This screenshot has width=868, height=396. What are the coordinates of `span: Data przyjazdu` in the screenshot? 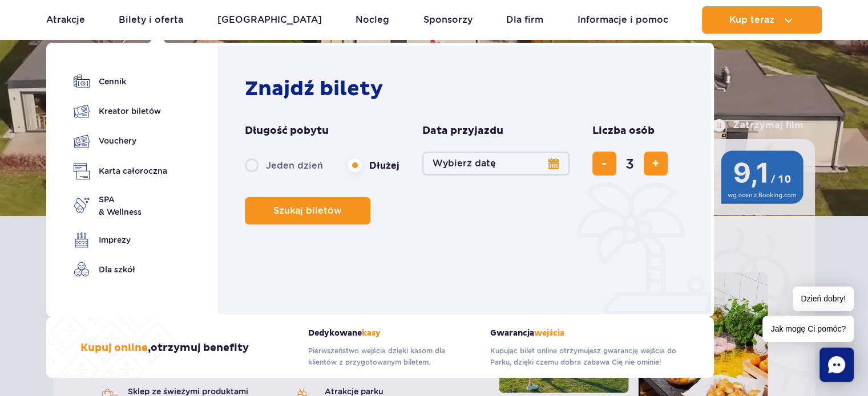 It's located at (463, 131).